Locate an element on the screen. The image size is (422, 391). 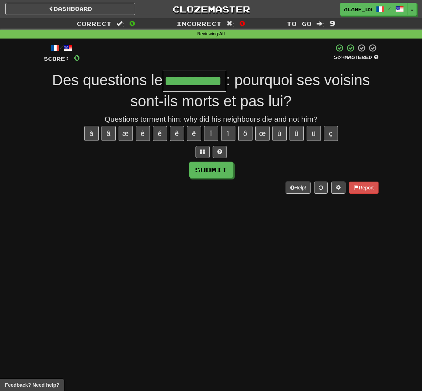
button: ç is located at coordinates (331, 133).